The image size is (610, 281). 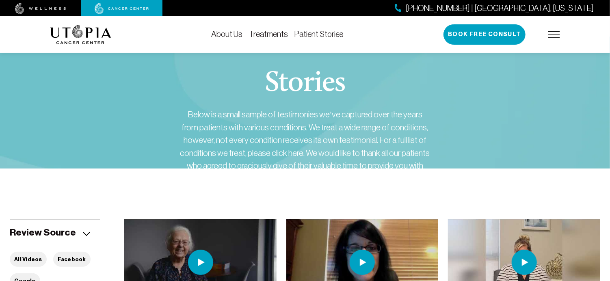 What do you see at coordinates (28, 259) in the screenshot?
I see `button: All Videos` at bounding box center [28, 259].